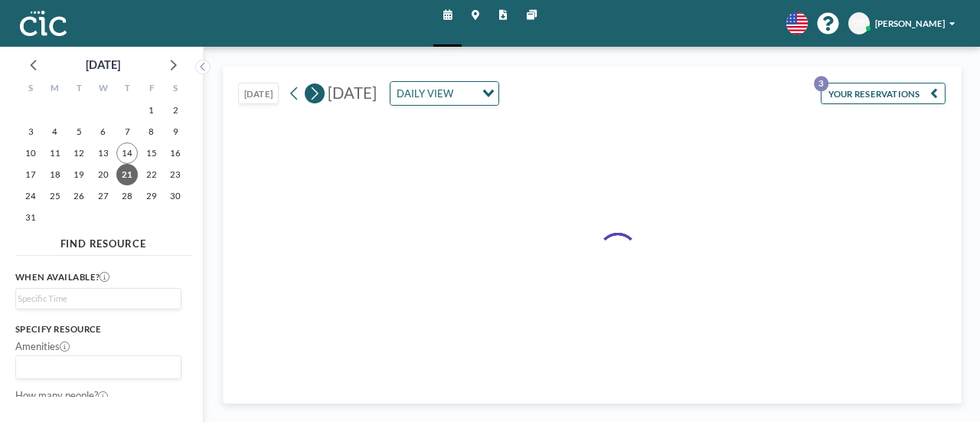 The height and width of the screenshot is (422, 980). I want to click on span: Saturday, August 16, 2025, so click(175, 153).